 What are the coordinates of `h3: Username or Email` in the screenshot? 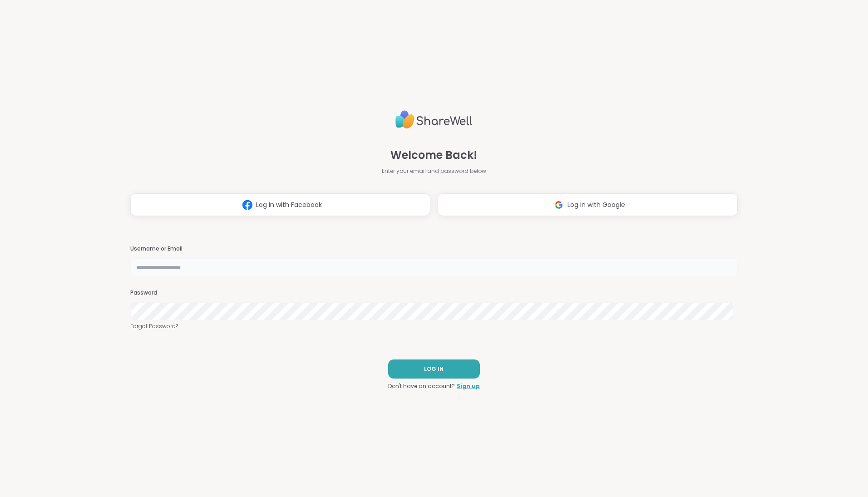 It's located at (434, 249).